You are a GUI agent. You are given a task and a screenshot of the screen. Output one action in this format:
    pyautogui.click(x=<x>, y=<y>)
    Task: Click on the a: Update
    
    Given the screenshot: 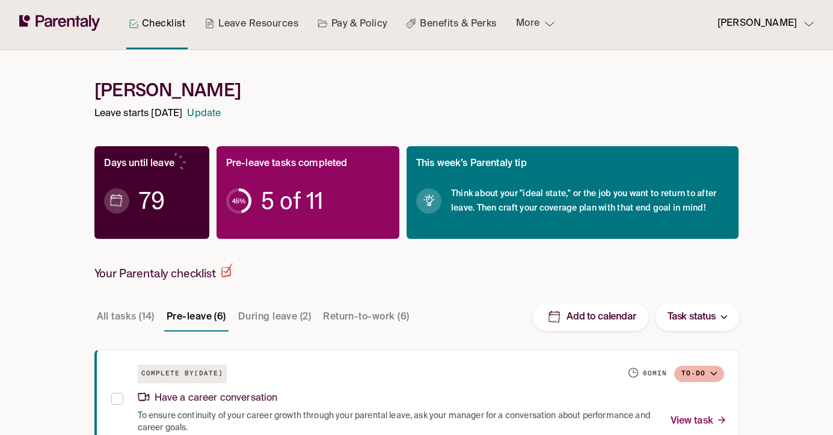 What is the action you would take?
    pyautogui.click(x=204, y=114)
    